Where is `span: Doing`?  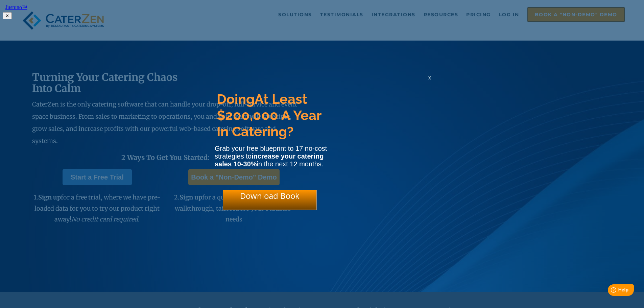 span: Doing is located at coordinates (236, 99).